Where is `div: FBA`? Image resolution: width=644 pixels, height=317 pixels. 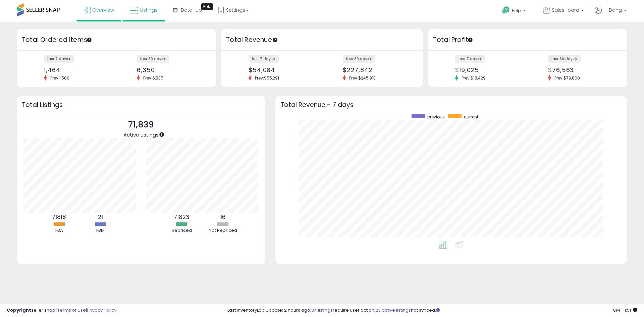
div: FBA is located at coordinates (59, 230).